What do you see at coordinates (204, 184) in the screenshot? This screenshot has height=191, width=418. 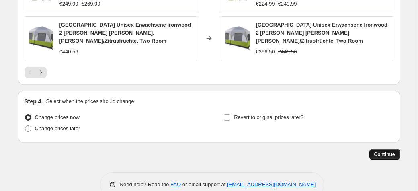 I see `span: or email support at` at bounding box center [204, 184].